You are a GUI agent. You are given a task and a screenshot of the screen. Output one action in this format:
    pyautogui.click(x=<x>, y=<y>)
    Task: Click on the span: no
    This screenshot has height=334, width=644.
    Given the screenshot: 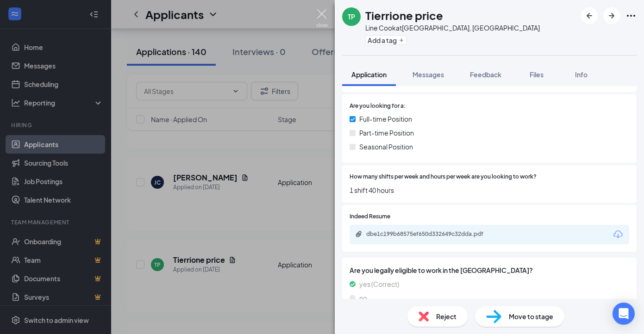 What is the action you would take?
    pyautogui.click(x=363, y=298)
    